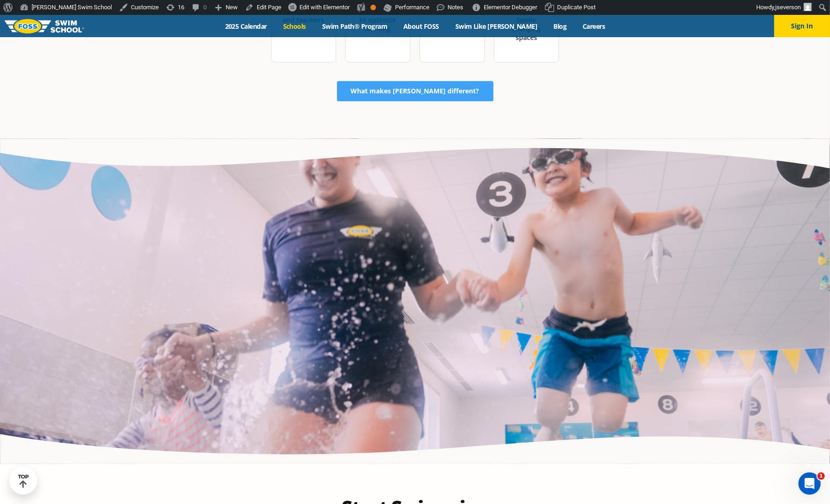 This screenshot has width=830, height=504. Describe the element at coordinates (245, 26) in the screenshot. I see `a: 2025 Calendar` at that location.